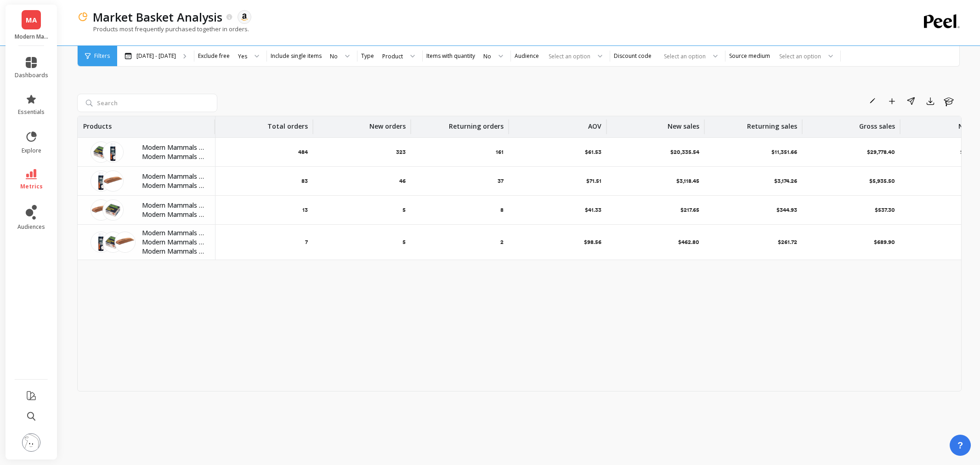 The image size is (980, 465). Describe the element at coordinates (214, 56) in the screenshot. I see `label: Exclude free` at that location.